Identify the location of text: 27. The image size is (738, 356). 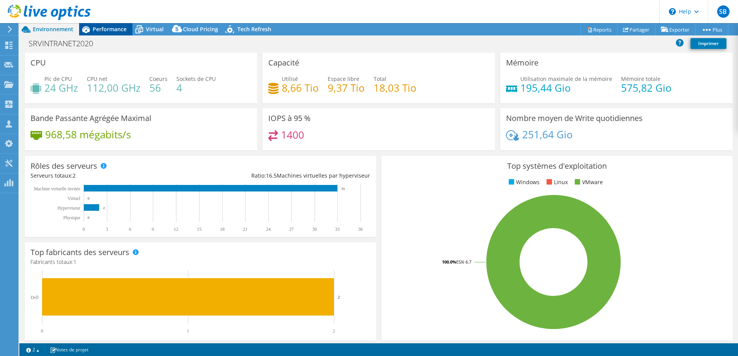
(291, 230).